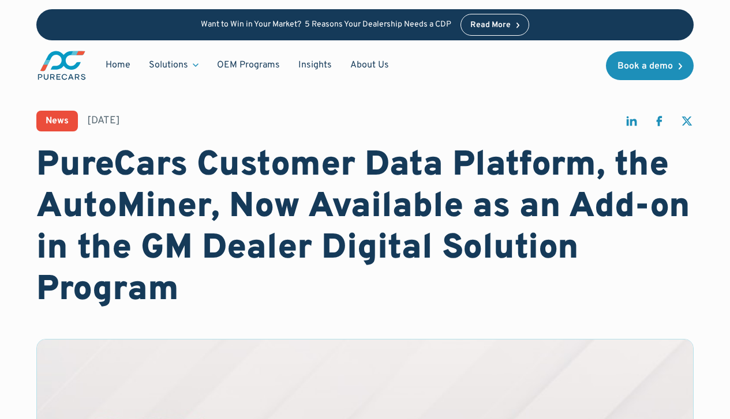 This screenshot has height=419, width=730. What do you see at coordinates (650, 66) in the screenshot?
I see `a: Book a demo` at bounding box center [650, 66].